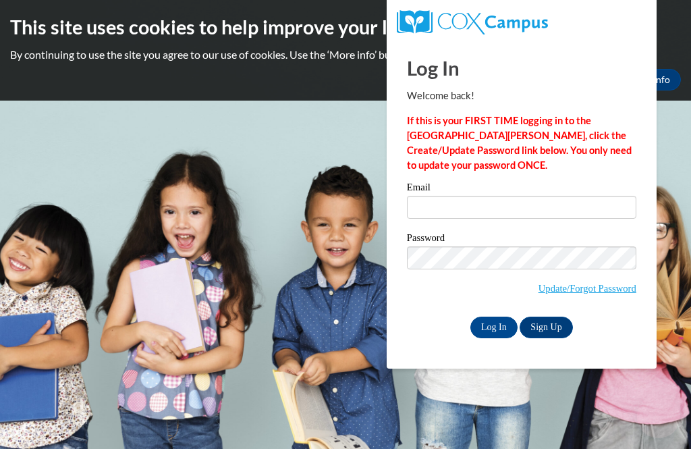  I want to click on label: Password, so click(522, 240).